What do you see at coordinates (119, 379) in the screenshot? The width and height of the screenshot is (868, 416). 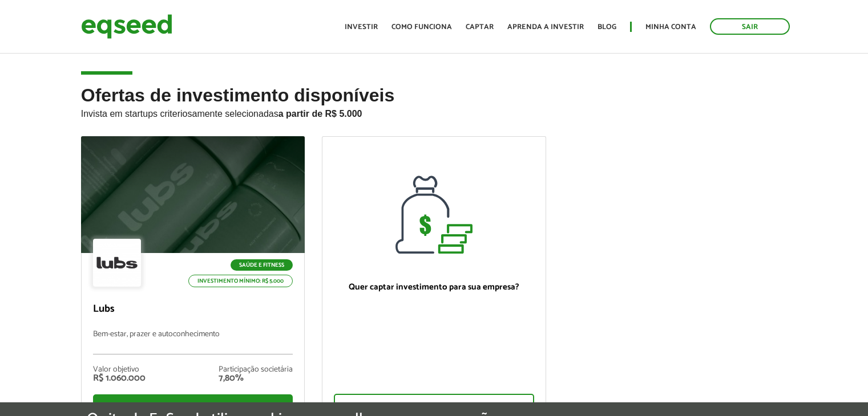 I see `div: R$ 1.060.000` at bounding box center [119, 379].